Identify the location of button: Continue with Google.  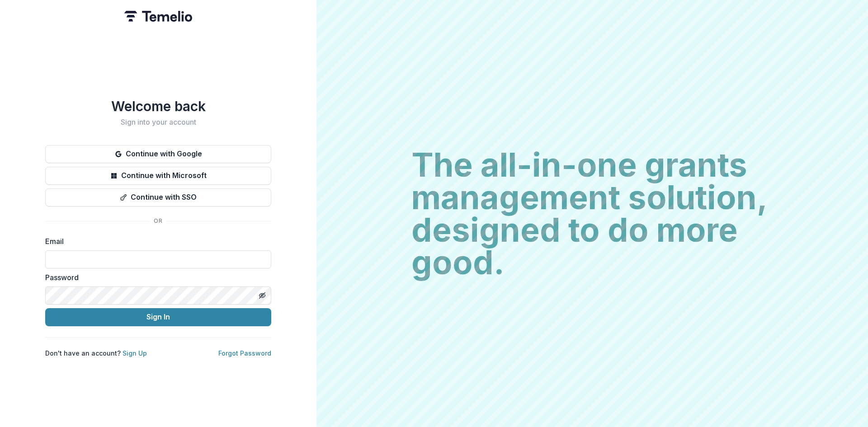
(158, 154).